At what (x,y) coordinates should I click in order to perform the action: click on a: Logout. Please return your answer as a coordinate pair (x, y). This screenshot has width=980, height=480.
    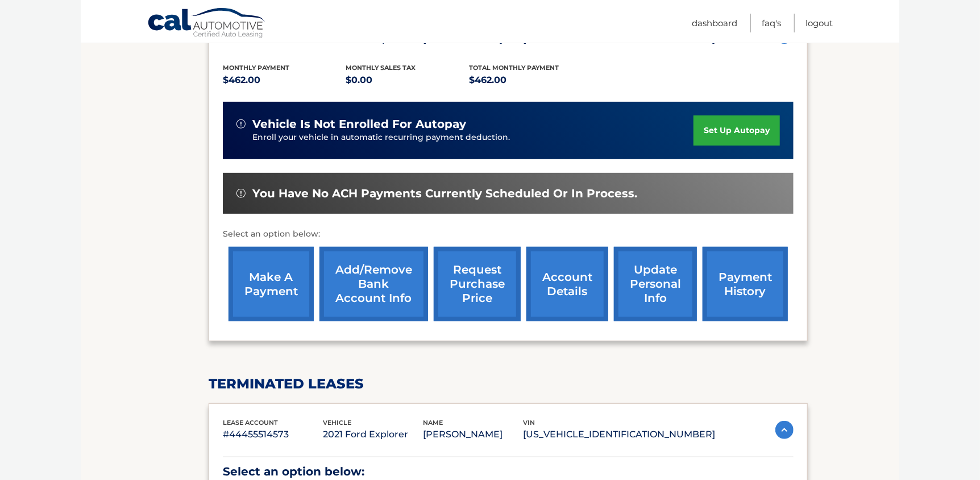
    Looking at the image, I should click on (819, 23).